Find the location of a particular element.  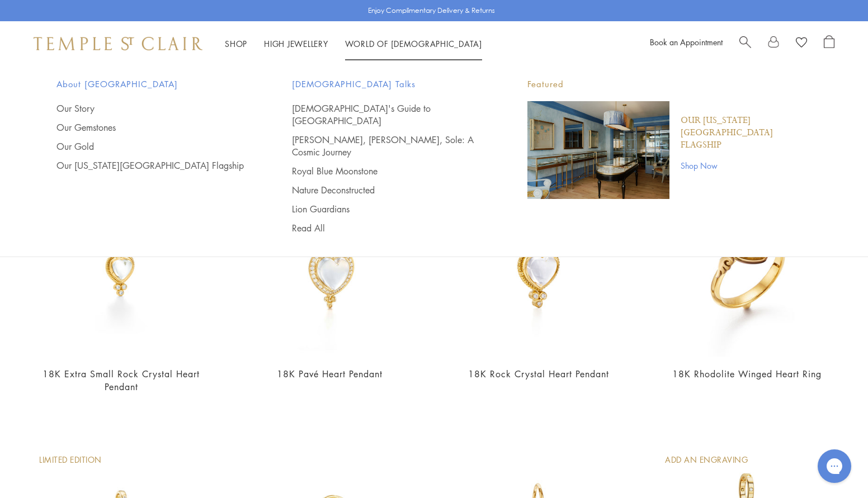

div: Limited Edition is located at coordinates (71, 460).